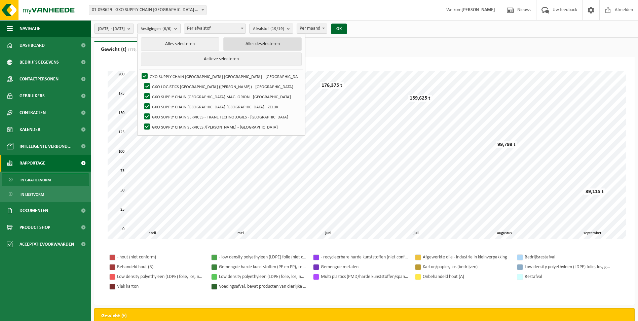 This screenshot has width=638, height=321. I want to click on button: Vestigingen(6/6), so click(159, 29).